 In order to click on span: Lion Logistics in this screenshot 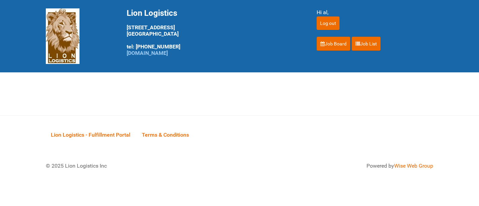, I will do `click(152, 13)`.